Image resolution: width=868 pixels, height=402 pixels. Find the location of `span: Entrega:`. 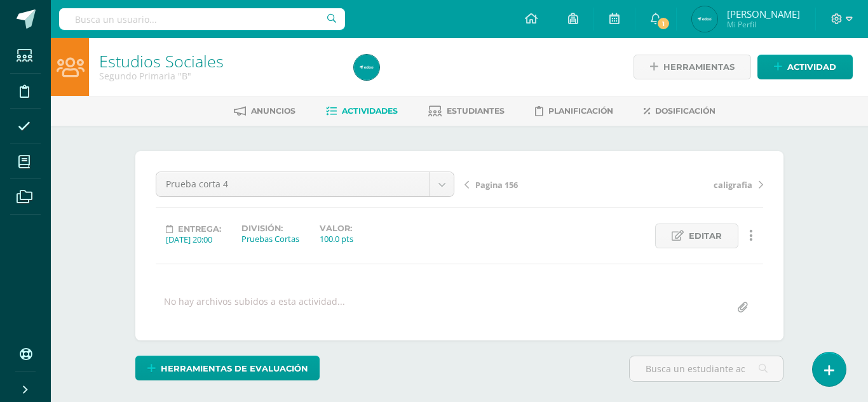

span: Entrega: is located at coordinates (200, 228).